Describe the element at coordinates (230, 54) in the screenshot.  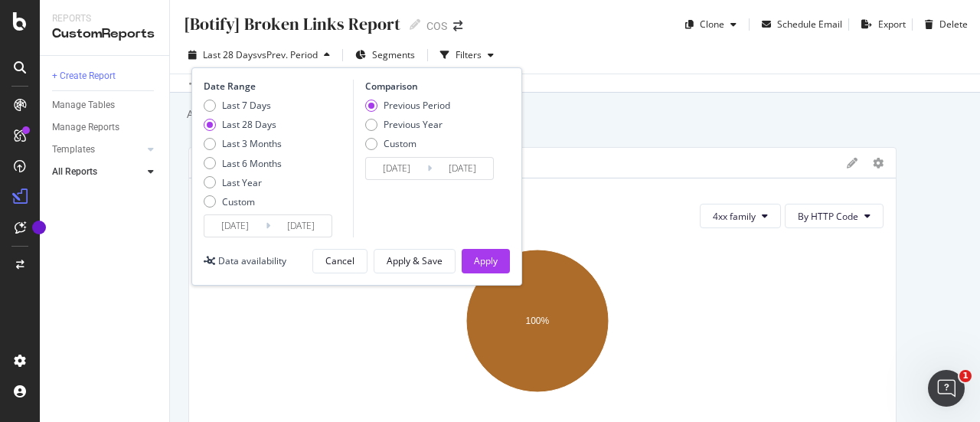
I see `span: Last 28 Days` at that location.